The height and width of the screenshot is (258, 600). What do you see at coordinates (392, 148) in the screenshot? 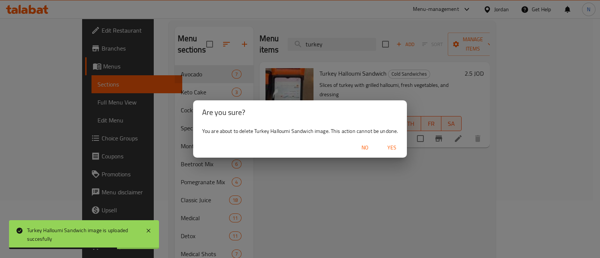
I see `button: Yes` at bounding box center [392, 148].